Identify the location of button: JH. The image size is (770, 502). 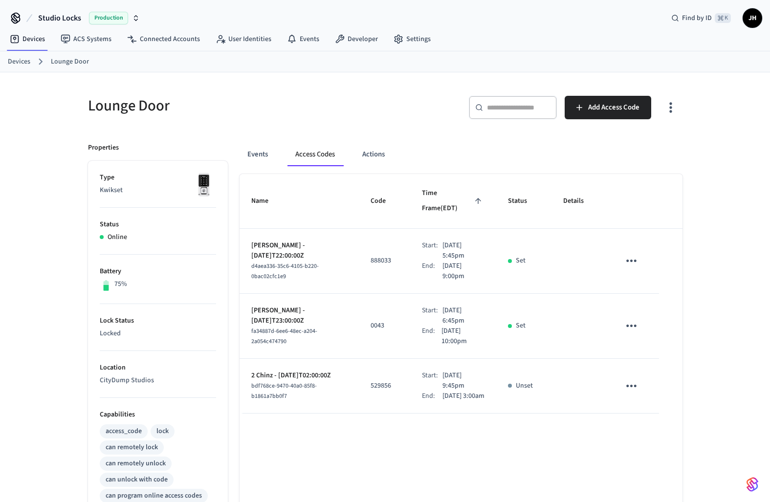
(753, 18).